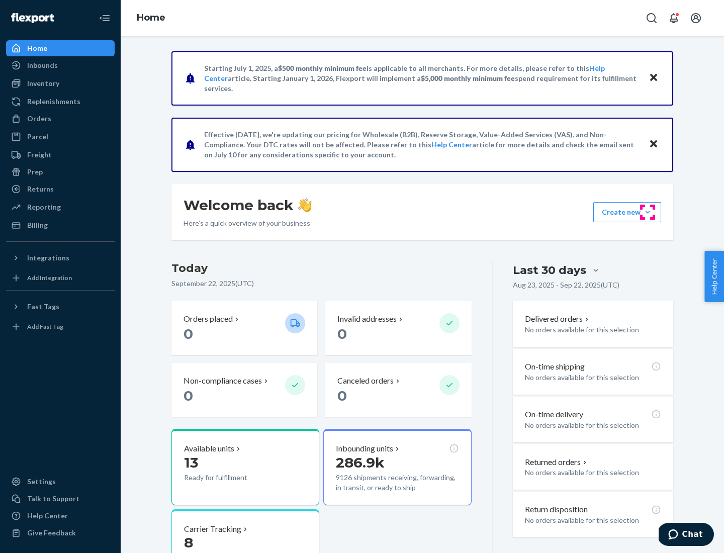 The image size is (724, 553). I want to click on p: Non-compliance cases, so click(223, 380).